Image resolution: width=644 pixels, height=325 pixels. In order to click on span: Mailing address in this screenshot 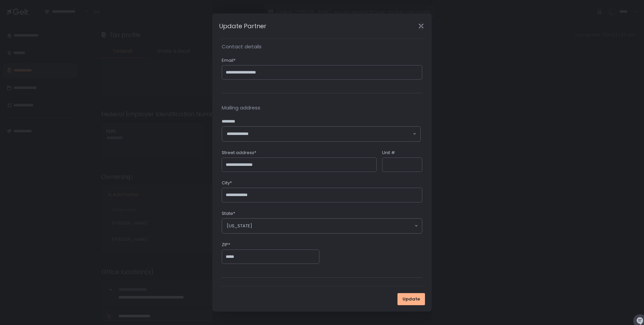, I will do `click(322, 108)`.